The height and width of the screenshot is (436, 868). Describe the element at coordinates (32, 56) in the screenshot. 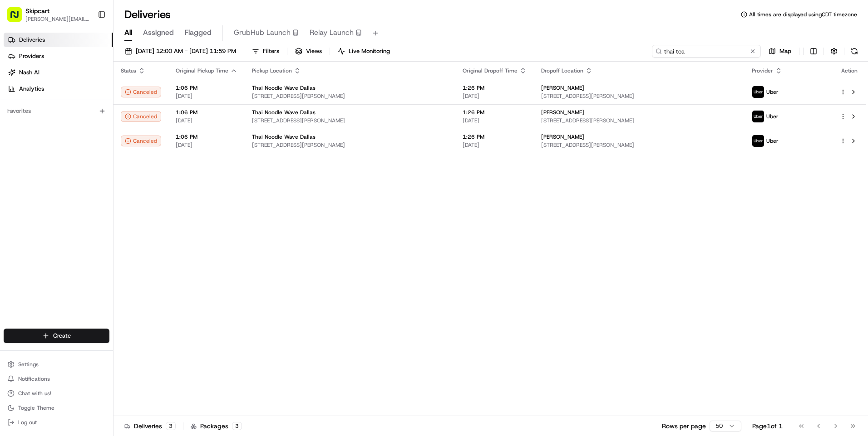

I see `span: Providers` at that location.